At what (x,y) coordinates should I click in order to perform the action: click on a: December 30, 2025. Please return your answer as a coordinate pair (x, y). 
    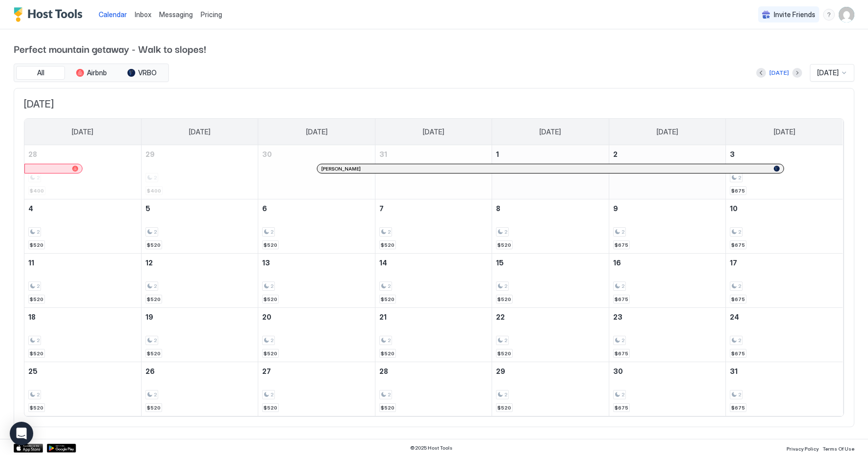
    Looking at the image, I should click on (317, 154).